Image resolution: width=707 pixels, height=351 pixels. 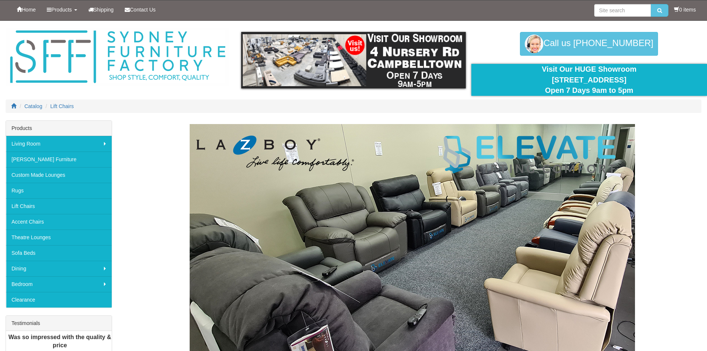 What do you see at coordinates (33, 106) in the screenshot?
I see `a: Catalog` at bounding box center [33, 106].